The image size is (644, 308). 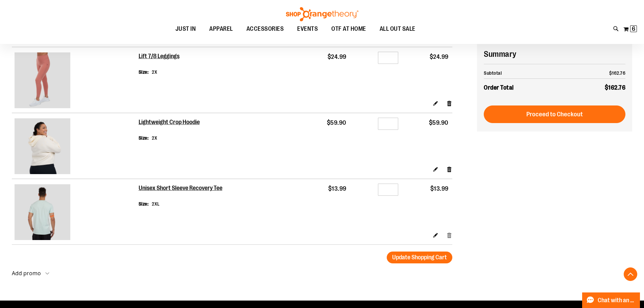 I want to click on h2: Lift 7/8 Leggings, so click(x=159, y=56).